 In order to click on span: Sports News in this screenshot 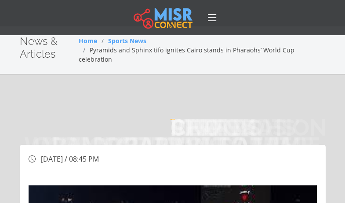, I will do `click(127, 40)`.